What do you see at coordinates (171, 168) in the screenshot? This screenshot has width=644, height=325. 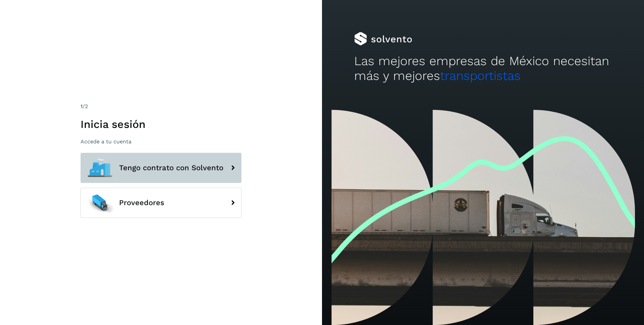 I see `span: Tengo contrato con Solvento` at bounding box center [171, 168].